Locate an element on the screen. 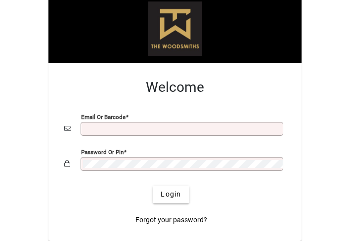 This screenshot has width=350, height=241. span: Login is located at coordinates (171, 194).